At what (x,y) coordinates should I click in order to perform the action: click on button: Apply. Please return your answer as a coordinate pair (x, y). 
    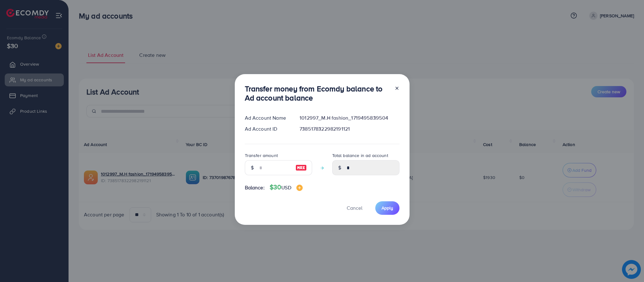
    Looking at the image, I should click on (387, 208).